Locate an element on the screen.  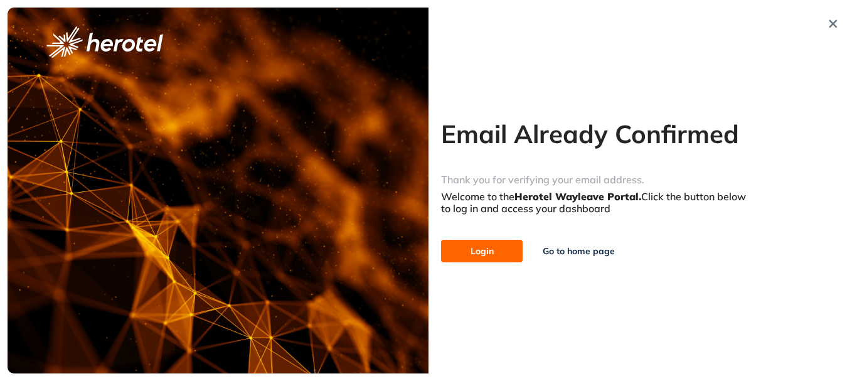
span: Login is located at coordinates (482, 251).